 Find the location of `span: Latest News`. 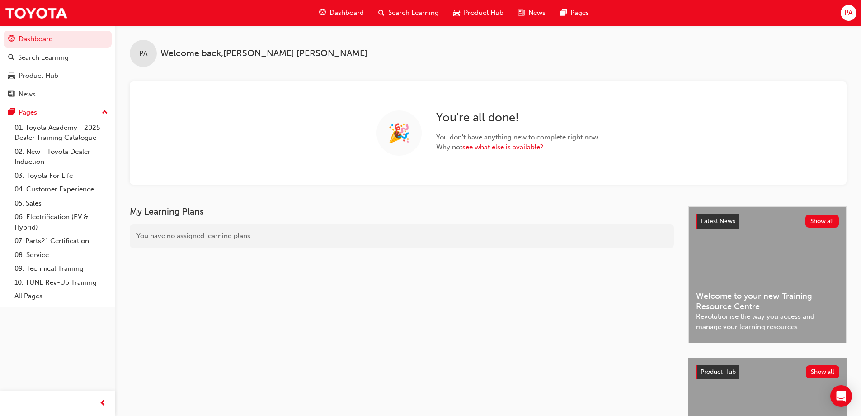

span: Latest News is located at coordinates (718, 221).